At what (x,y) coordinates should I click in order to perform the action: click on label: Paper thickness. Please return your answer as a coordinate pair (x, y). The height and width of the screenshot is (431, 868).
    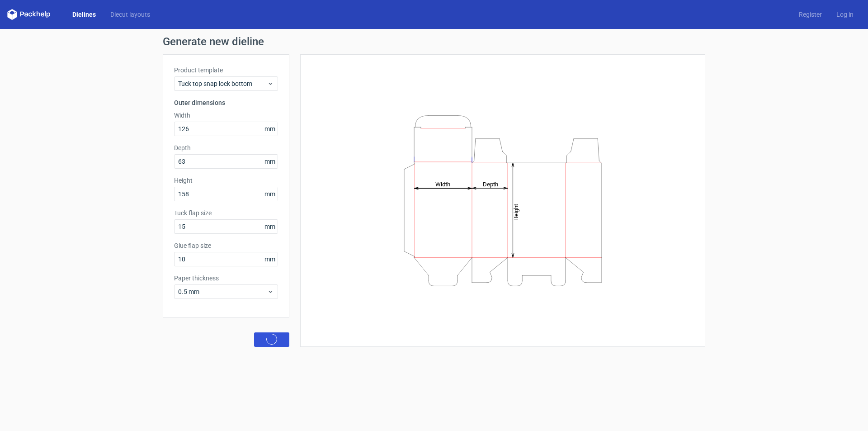
    Looking at the image, I should click on (226, 278).